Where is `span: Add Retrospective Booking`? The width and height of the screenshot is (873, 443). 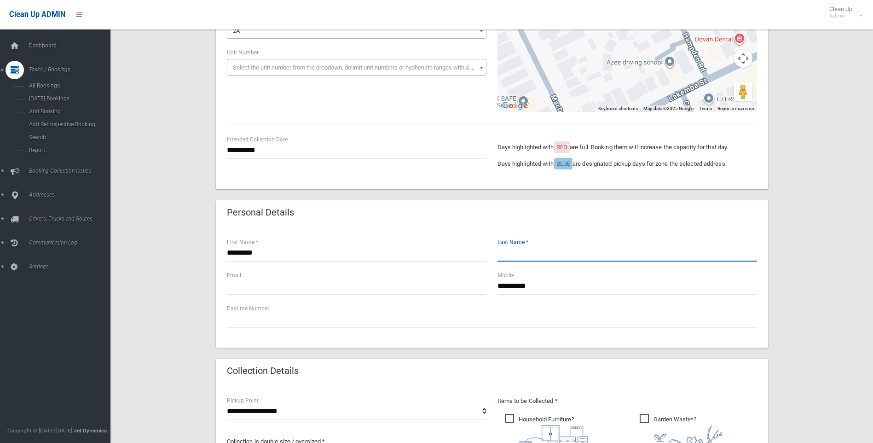 span: Add Retrospective Booking is located at coordinates (68, 124).